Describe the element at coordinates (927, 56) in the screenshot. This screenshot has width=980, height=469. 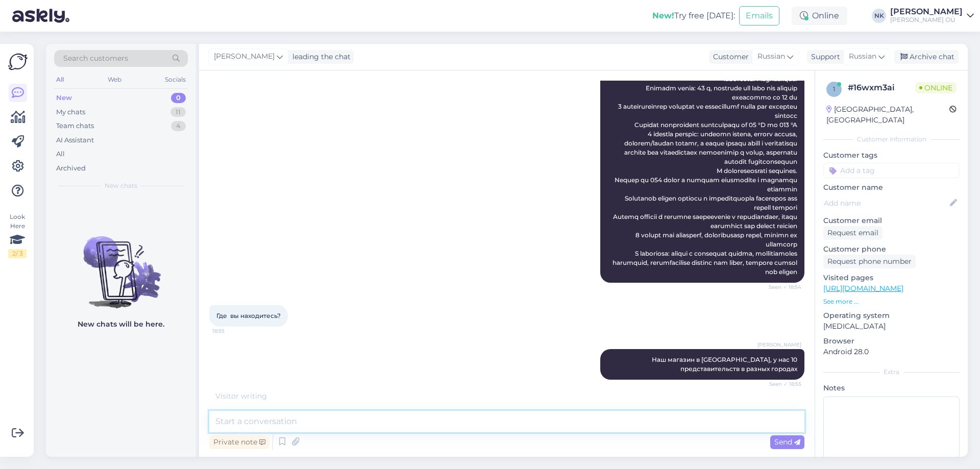
I see `div: Archive chat` at that location.